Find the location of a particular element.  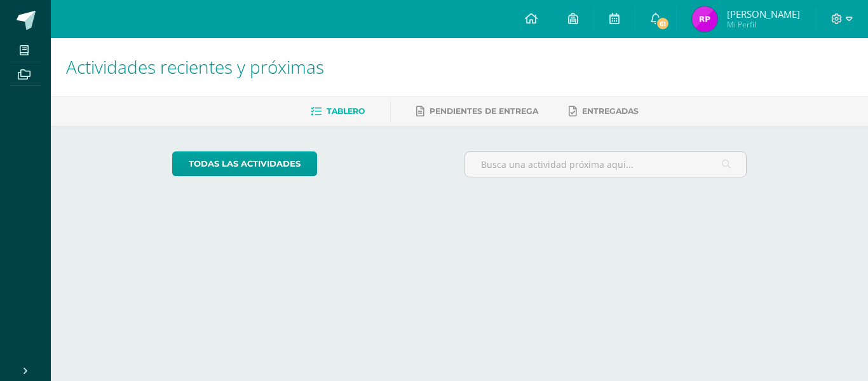

input: Busca una actividad próxima aquí... is located at coordinates (606, 164).